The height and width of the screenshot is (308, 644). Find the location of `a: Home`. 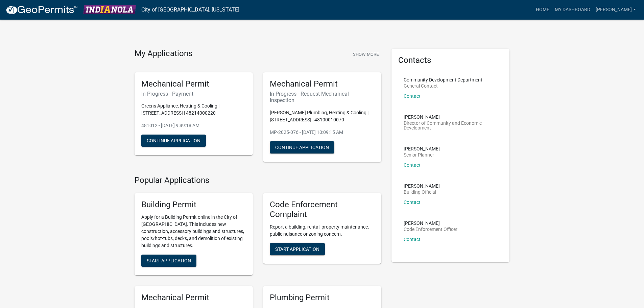

a: Home is located at coordinates (543, 10).